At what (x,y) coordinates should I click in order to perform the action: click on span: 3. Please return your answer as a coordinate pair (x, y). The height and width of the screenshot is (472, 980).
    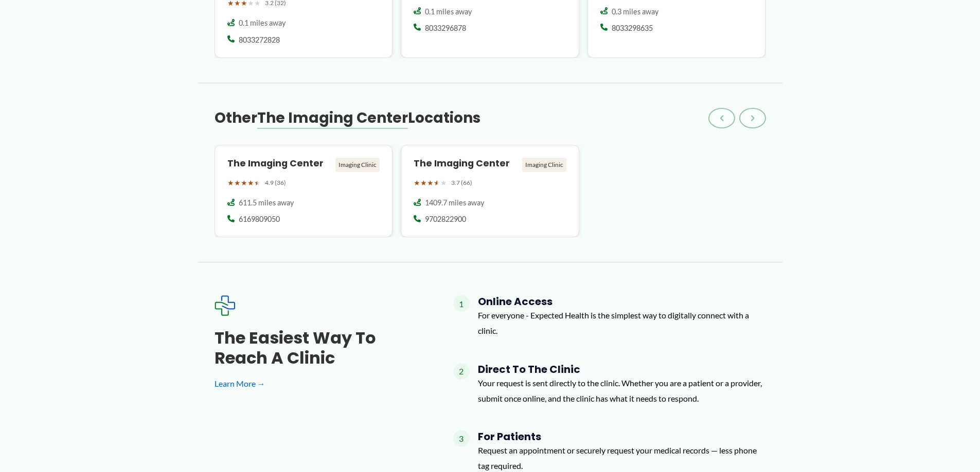
    Looking at the image, I should click on (461, 438).